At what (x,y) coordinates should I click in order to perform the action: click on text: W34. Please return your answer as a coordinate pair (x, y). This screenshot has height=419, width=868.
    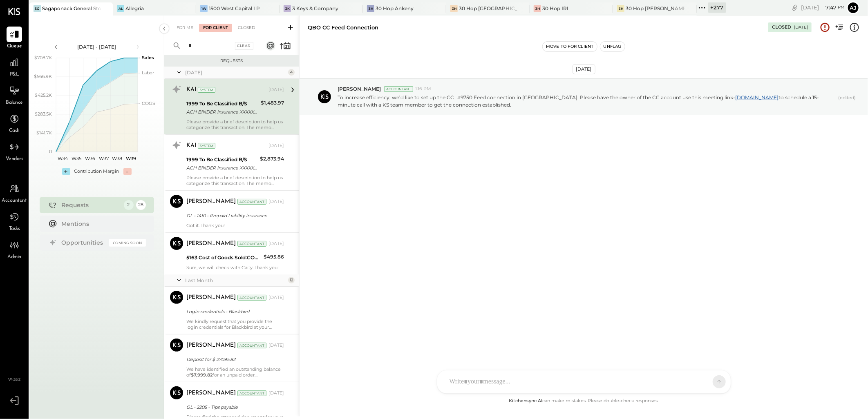
    Looking at the image, I should click on (63, 159).